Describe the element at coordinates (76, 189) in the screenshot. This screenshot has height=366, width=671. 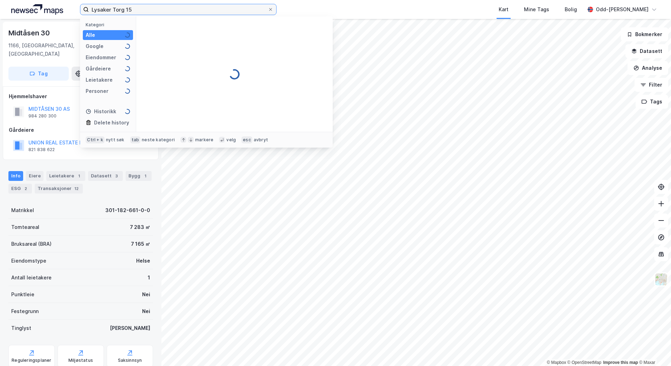
I see `div: 12` at that location.